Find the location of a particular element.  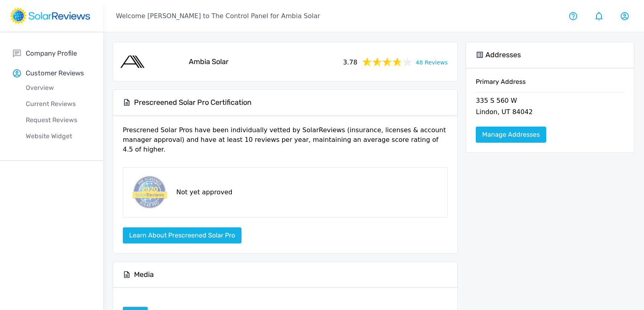

p: Customer Reviews is located at coordinates (54, 73).